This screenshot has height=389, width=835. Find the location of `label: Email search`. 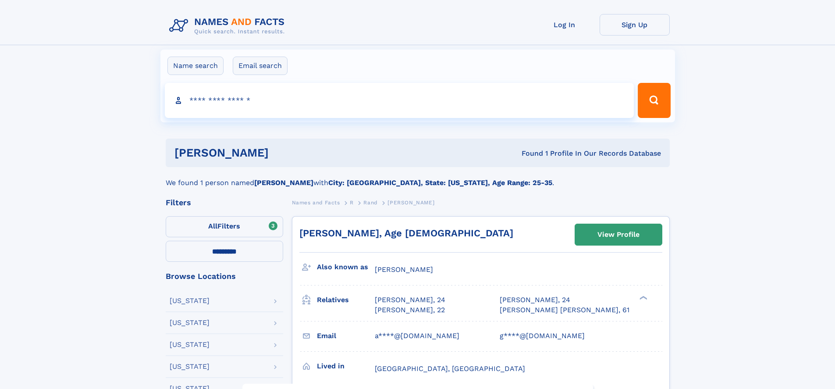

label: Email search is located at coordinates (260, 66).